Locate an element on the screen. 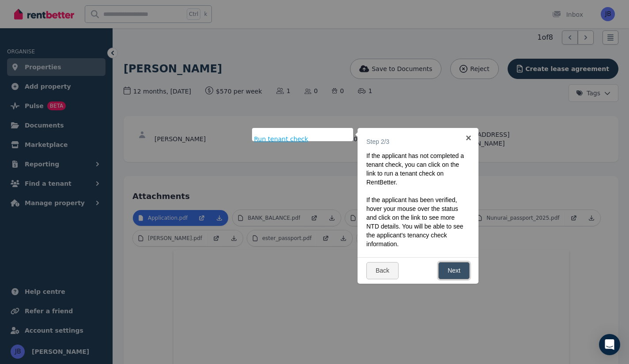  a: Back is located at coordinates (382, 270).